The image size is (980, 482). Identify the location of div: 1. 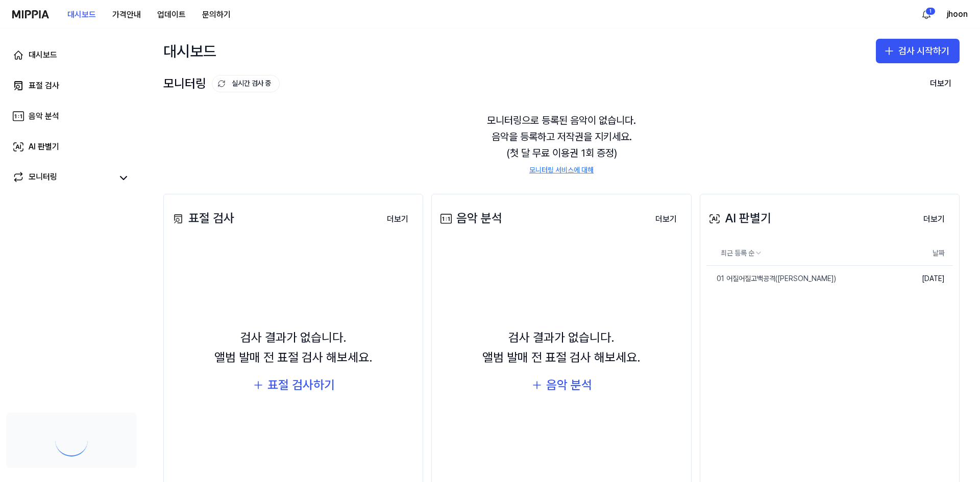
(930, 11).